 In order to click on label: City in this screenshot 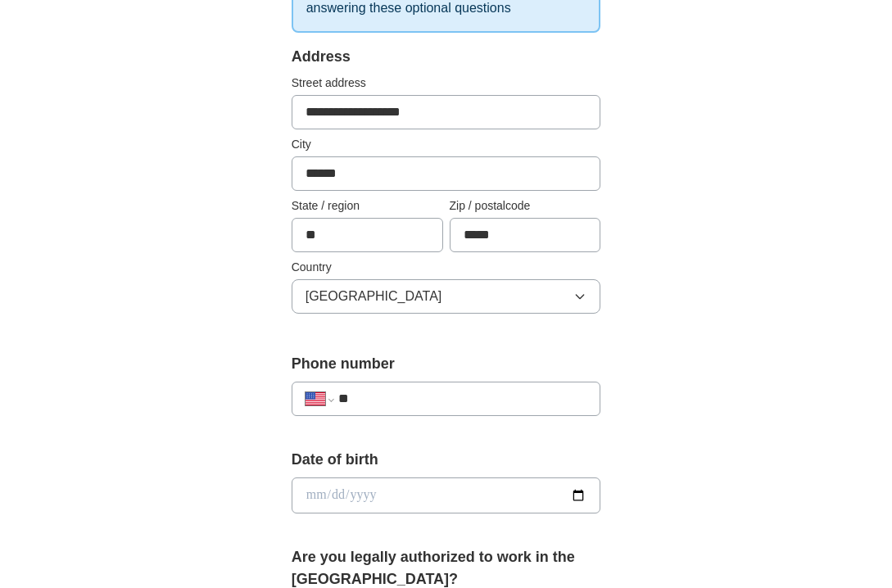, I will do `click(446, 144)`.